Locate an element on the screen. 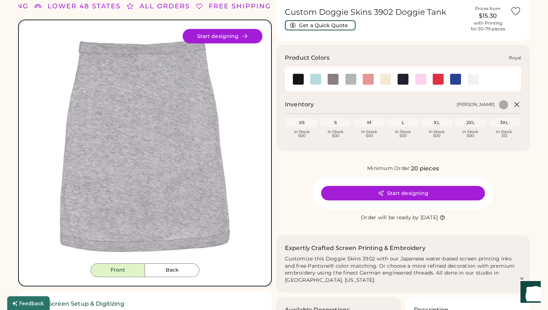 This screenshot has height=310, width=548. h1: Custom Doggie Skins 3902 Doggie Tank is located at coordinates (375, 12).